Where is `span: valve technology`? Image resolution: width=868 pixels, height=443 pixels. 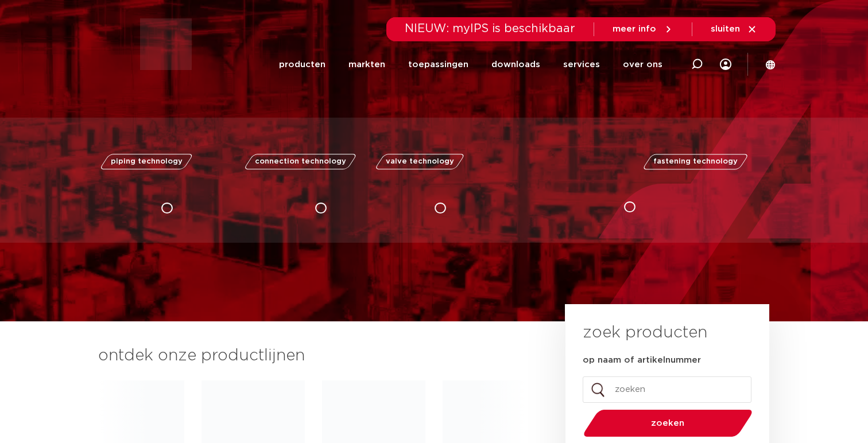
span: valve technology is located at coordinates (419, 161).